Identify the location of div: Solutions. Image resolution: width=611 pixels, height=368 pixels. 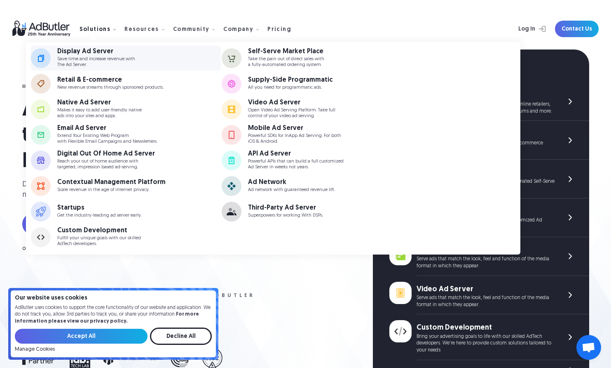
(95, 30).